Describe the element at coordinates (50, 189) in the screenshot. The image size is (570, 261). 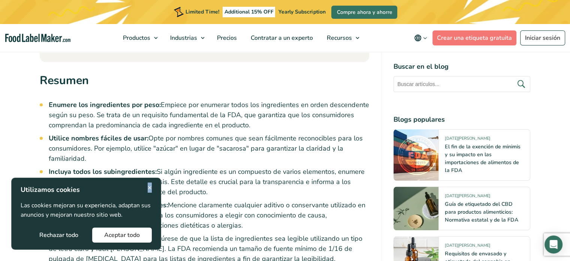
I see `strong: Utilizamos cookies` at that location.